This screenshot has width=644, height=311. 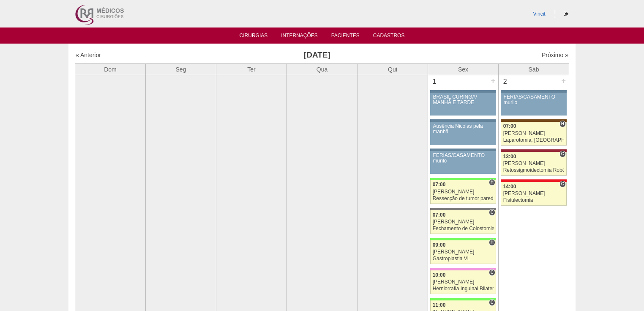 I want to click on a: Próximo », so click(x=555, y=55).